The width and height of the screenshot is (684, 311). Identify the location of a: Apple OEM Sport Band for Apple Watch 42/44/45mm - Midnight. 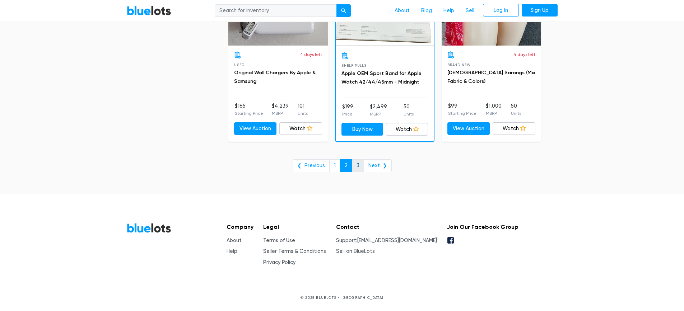
(381, 78).